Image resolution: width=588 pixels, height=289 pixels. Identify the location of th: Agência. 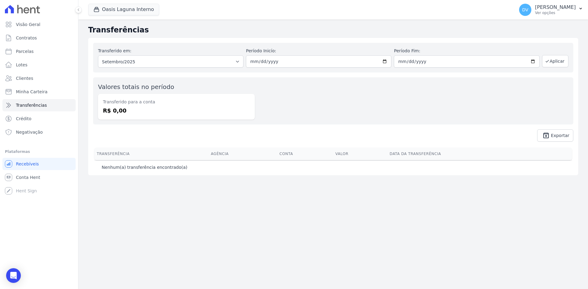
(243, 154).